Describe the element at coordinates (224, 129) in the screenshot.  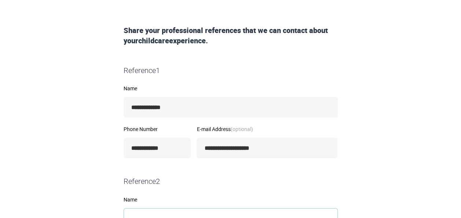
I see `span: E-mail Address` at that location.